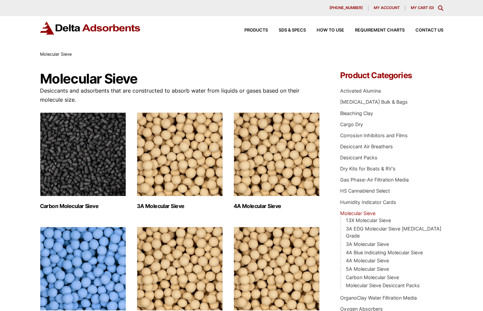  What do you see at coordinates (424, 30) in the screenshot?
I see `a: Contact Us` at bounding box center [424, 30].